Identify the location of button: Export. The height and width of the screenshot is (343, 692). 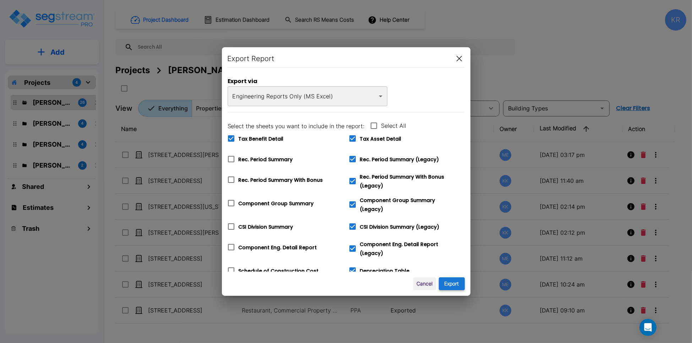
(452, 284).